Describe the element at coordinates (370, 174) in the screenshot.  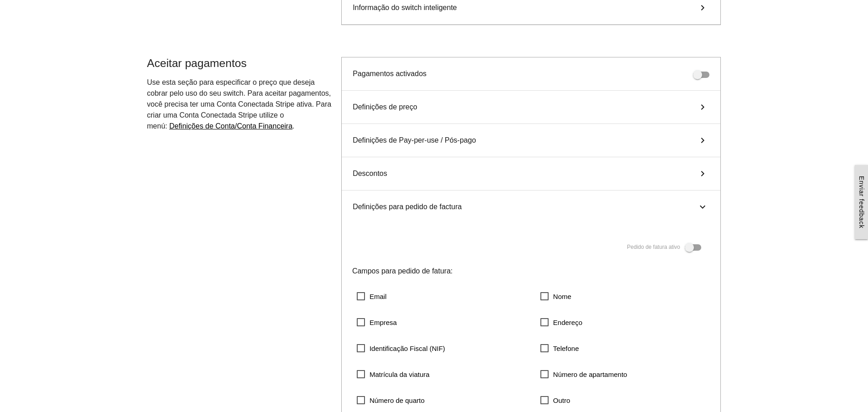
I see `span: Descontos` at that location.